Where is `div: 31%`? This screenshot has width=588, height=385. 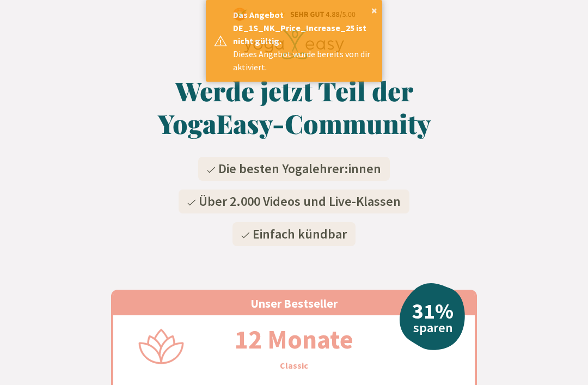
div: 31% is located at coordinates (433, 311).